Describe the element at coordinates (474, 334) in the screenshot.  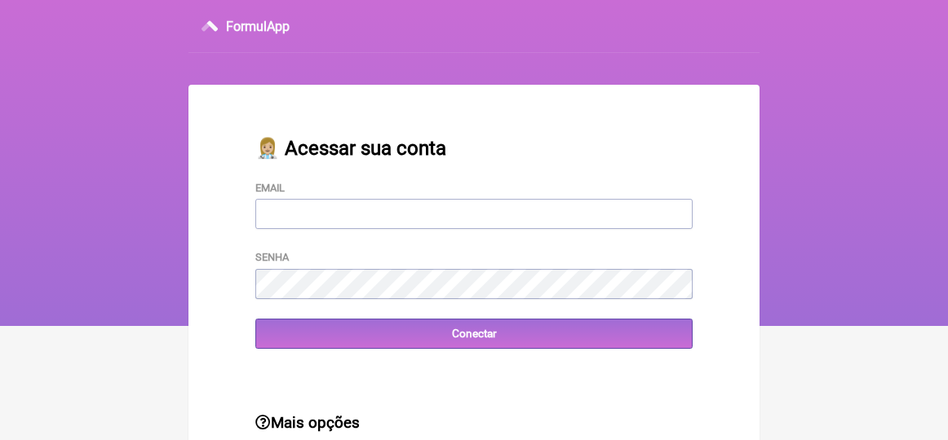
I see `input: Conectar` at that location.